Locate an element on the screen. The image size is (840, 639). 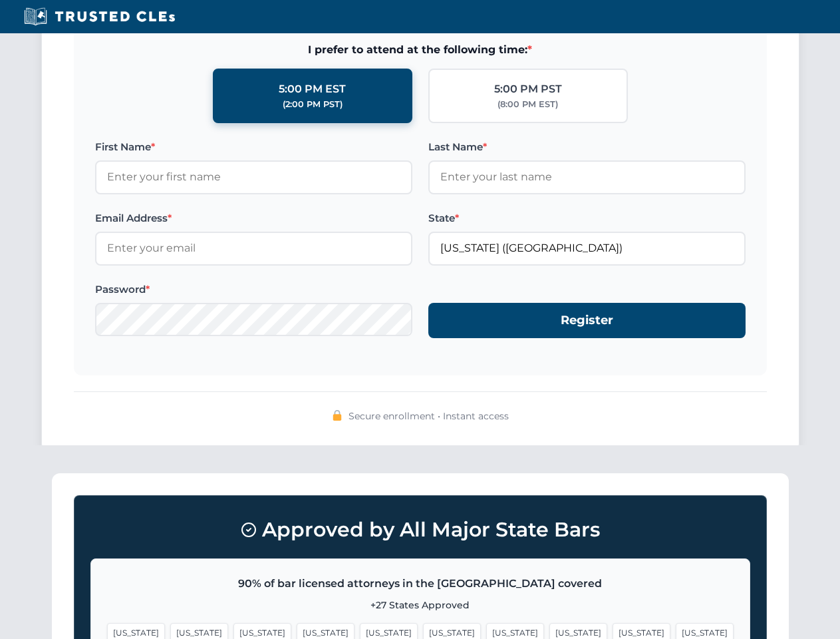
label: Password is located at coordinates (254, 290).